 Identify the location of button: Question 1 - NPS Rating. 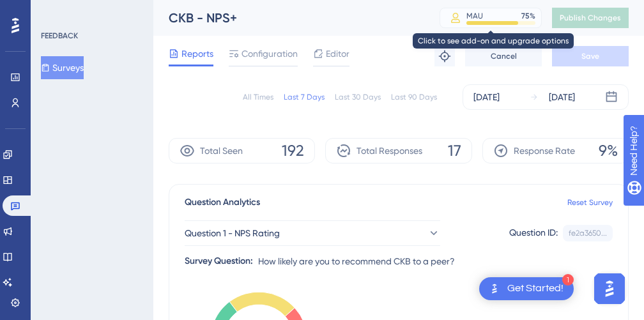
(312, 234).